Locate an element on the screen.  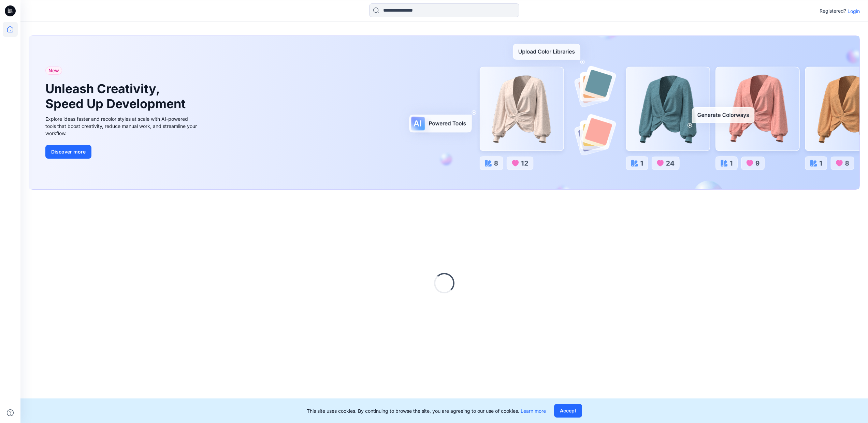
h1: Unleash Creativity, Speed Up Development is located at coordinates (117, 96).